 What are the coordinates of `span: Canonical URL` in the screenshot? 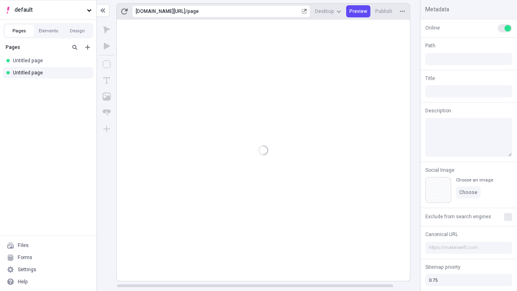 It's located at (441, 234).